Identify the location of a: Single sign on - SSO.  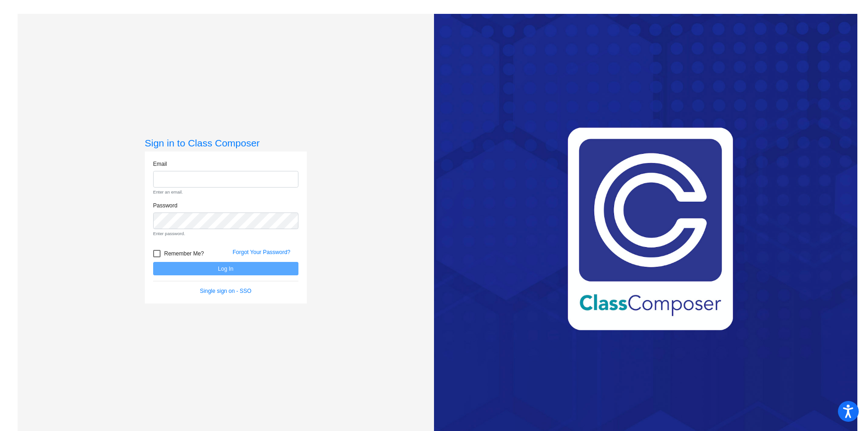
(226, 291).